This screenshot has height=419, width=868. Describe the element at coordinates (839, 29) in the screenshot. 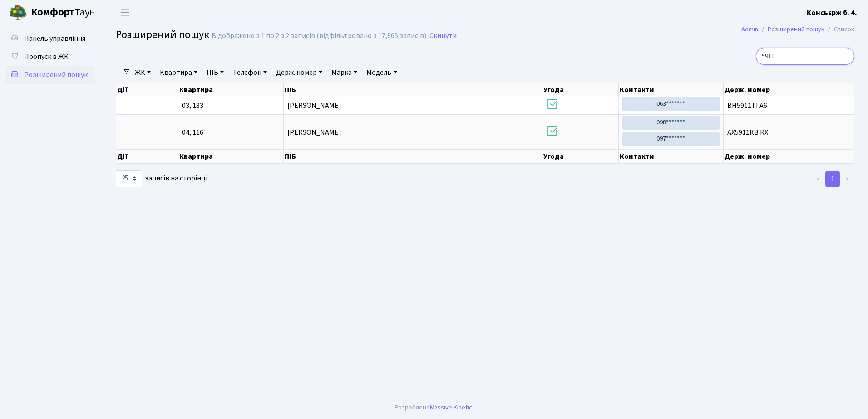

I see `li: Список` at that location.